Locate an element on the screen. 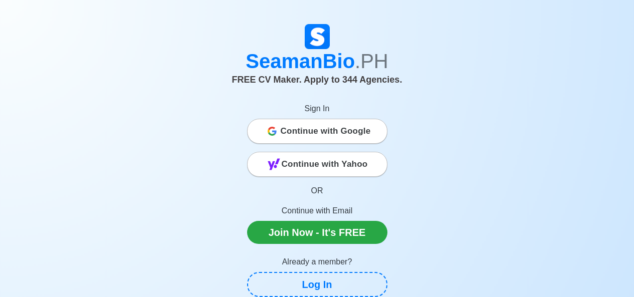  button: Continue with Google is located at coordinates (317, 131).